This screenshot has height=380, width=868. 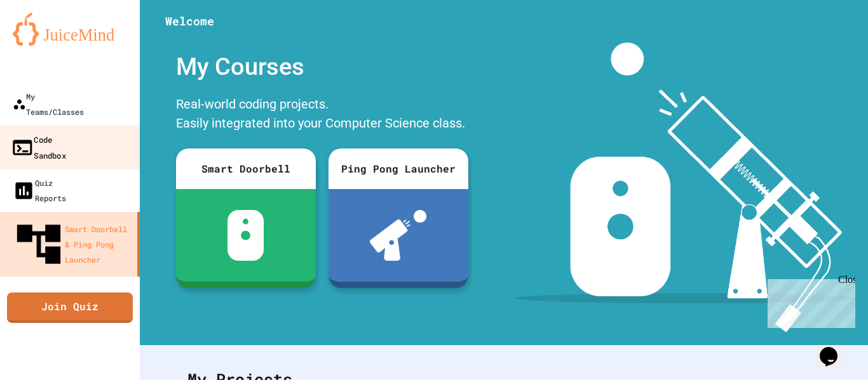 I want to click on div: Real-world coding projects. Easily integrated into your Computer Science class., so click(x=323, y=115).